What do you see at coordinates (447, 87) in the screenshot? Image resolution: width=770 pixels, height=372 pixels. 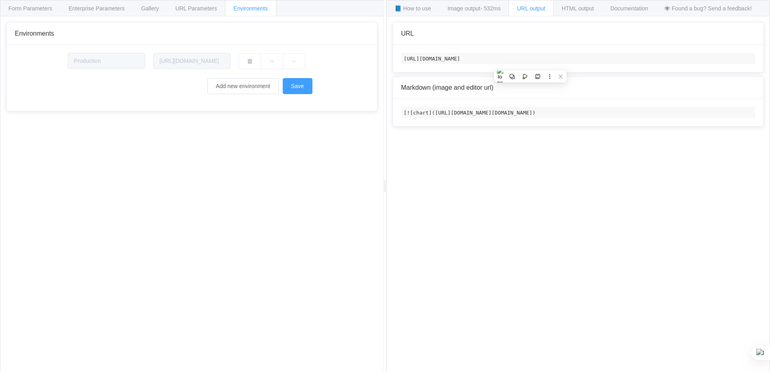 I see `span: Markdown (image and editor url)` at bounding box center [447, 87].